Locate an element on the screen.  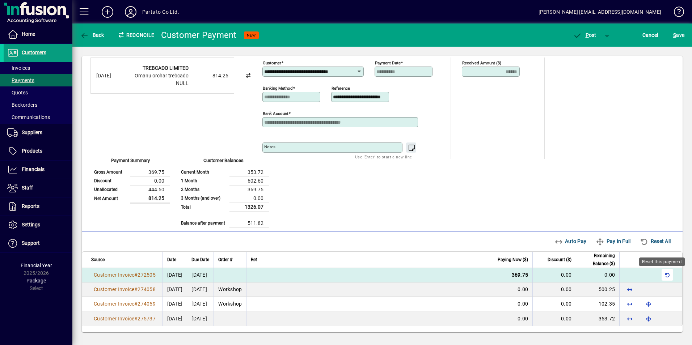
mat-label: Reference is located at coordinates (341, 88).